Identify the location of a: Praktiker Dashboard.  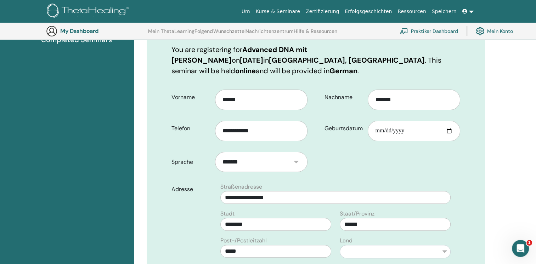
(429, 31).